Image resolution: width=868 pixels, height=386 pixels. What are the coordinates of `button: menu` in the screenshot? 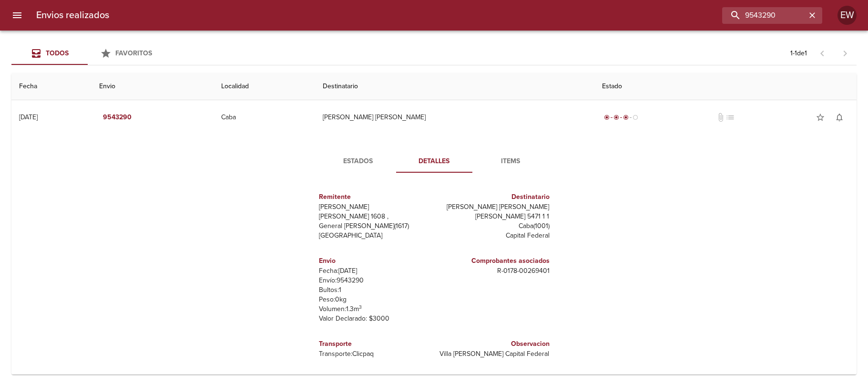 It's located at (17, 16).